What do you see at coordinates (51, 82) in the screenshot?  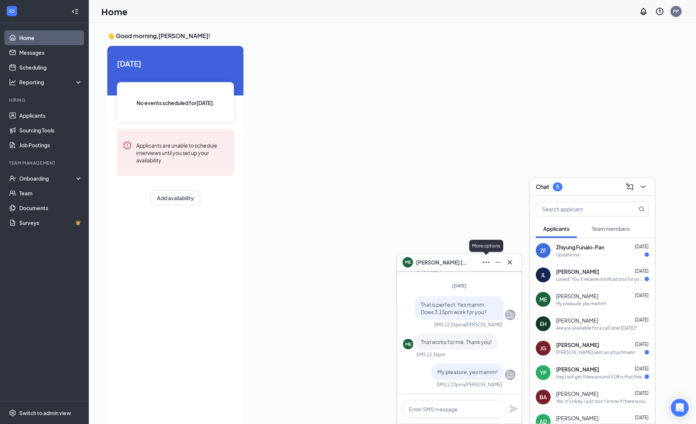 I see `div: Reporting` at bounding box center [51, 82].